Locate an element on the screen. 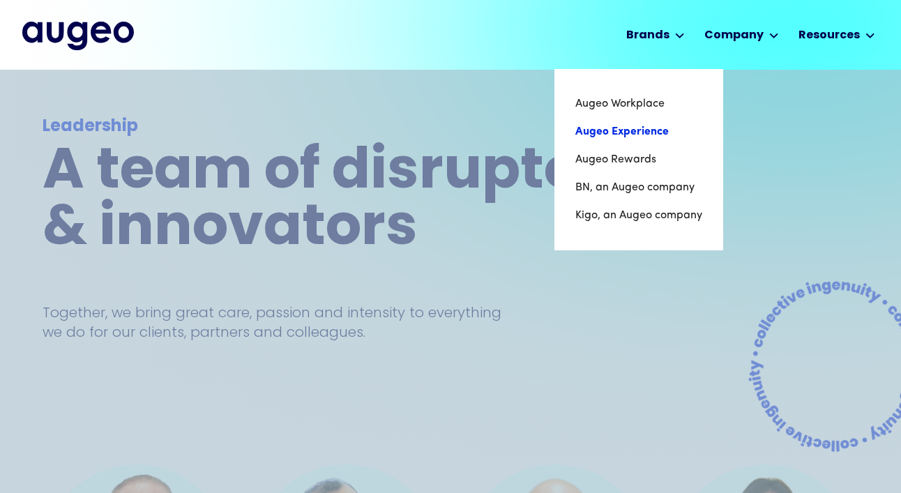  a: Augeo Experience is located at coordinates (639, 132).